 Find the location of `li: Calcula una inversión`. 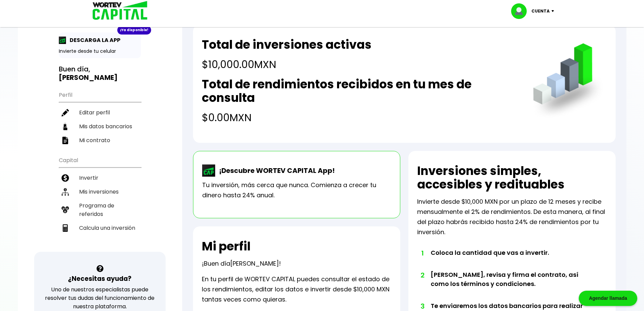

li: Calcula una inversión is located at coordinates (100, 228).